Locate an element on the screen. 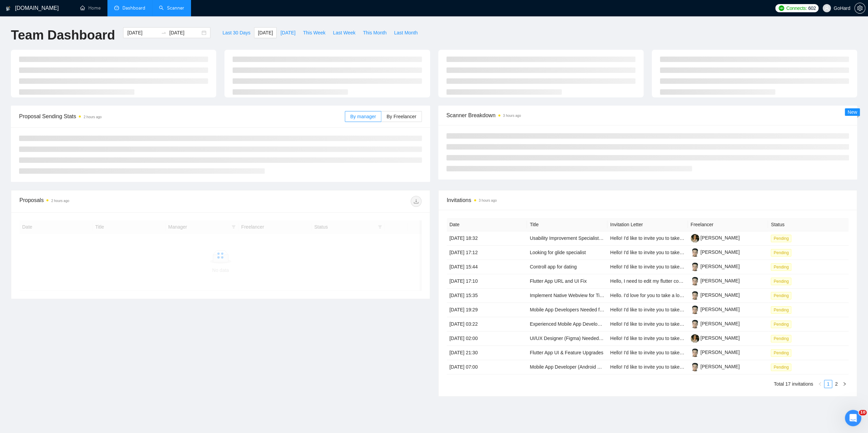 The width and height of the screenshot is (868, 433). th: Invitation Letter is located at coordinates (648, 224).